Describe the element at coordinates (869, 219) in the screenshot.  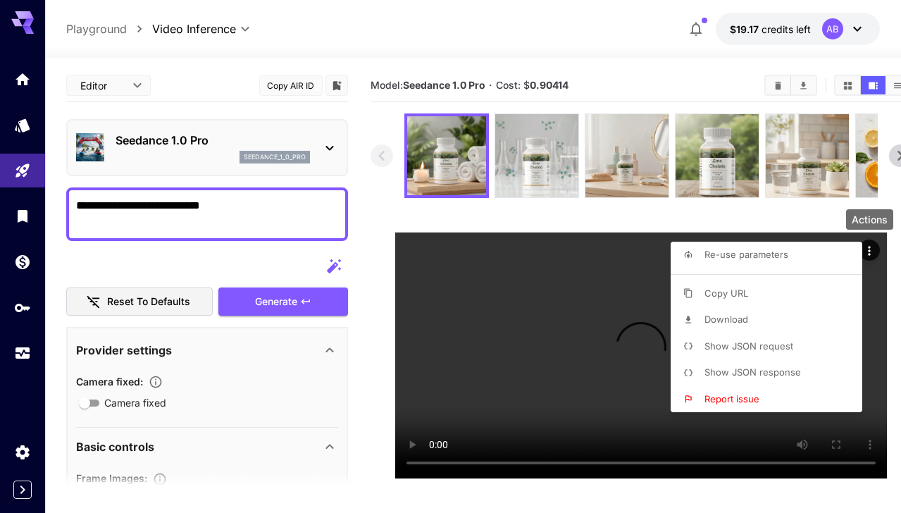
I see `div: Actions` at that location.